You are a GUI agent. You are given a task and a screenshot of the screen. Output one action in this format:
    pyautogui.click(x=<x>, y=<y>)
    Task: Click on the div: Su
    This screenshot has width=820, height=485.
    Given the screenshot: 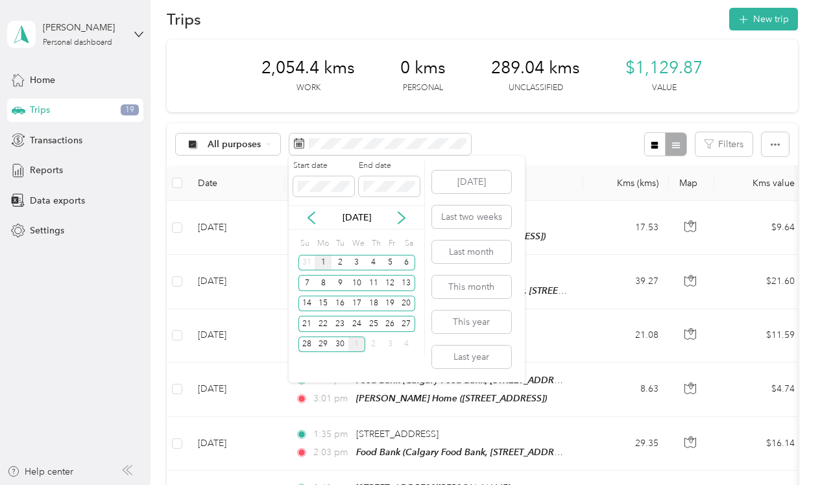 What is the action you would take?
    pyautogui.click(x=304, y=243)
    